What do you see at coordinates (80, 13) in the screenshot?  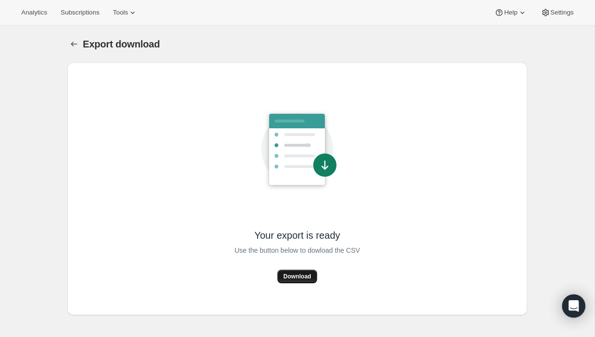 I see `button: Subscriptions` at bounding box center [80, 13].